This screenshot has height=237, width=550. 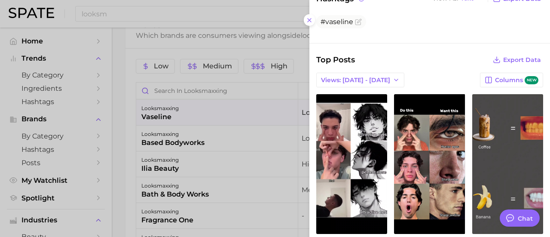 I want to click on span: #vaseline, so click(x=337, y=21).